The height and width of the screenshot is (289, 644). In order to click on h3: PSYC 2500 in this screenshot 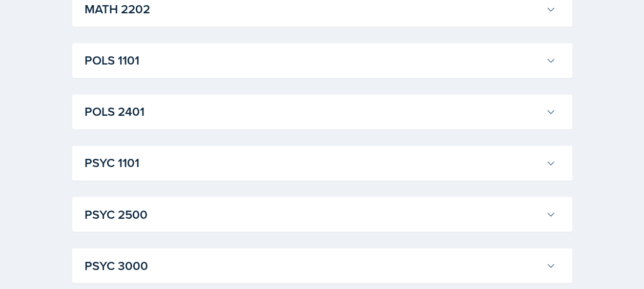, I will do `click(313, 214)`.